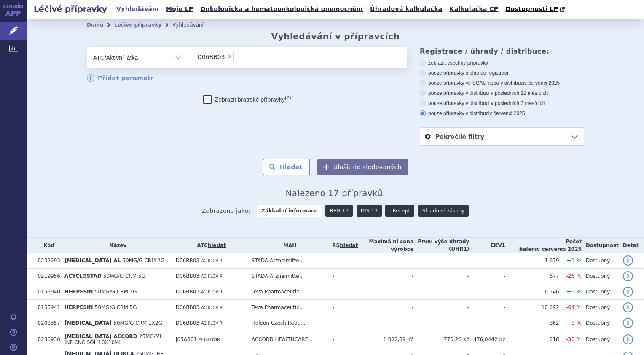 The image size is (644, 355). Describe the element at coordinates (532, 276) in the screenshot. I see `td: 677` at that location.